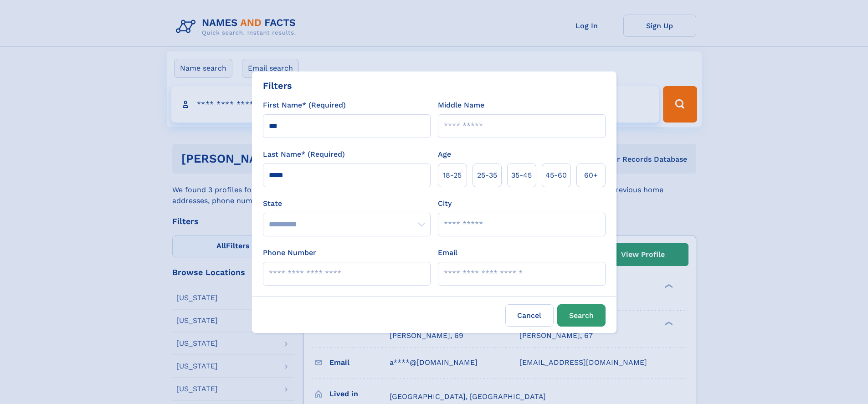 This screenshot has width=868, height=404. I want to click on div: Filters, so click(278, 86).